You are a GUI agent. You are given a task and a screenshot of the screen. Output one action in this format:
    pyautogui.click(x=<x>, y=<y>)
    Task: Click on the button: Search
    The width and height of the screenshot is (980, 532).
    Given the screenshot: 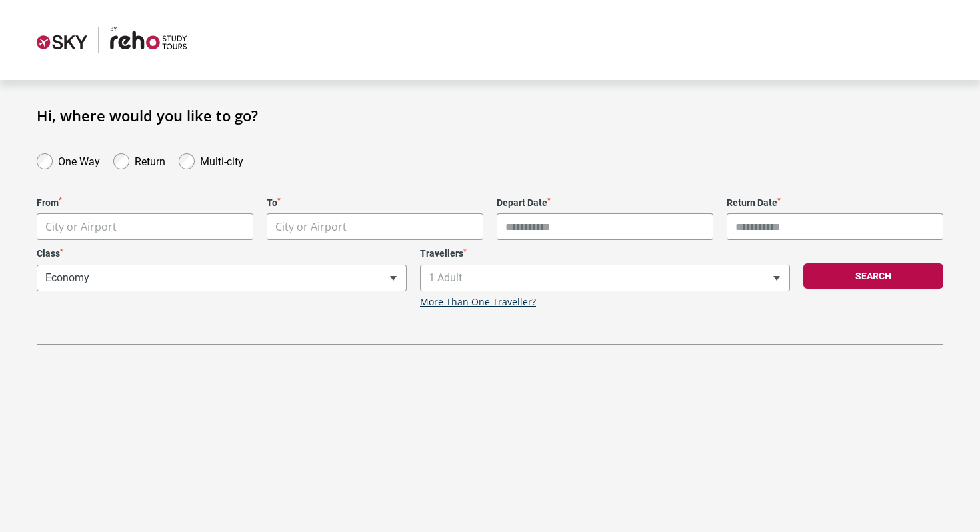 What is the action you would take?
    pyautogui.click(x=873, y=276)
    